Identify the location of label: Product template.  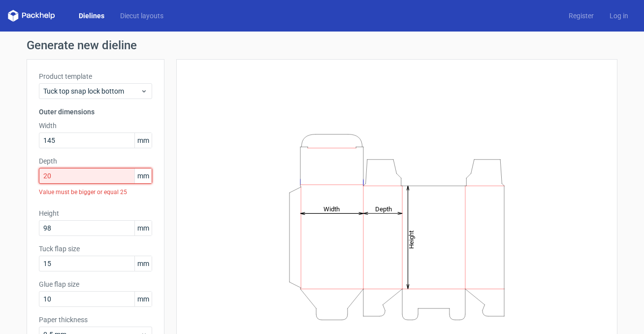
(96, 76).